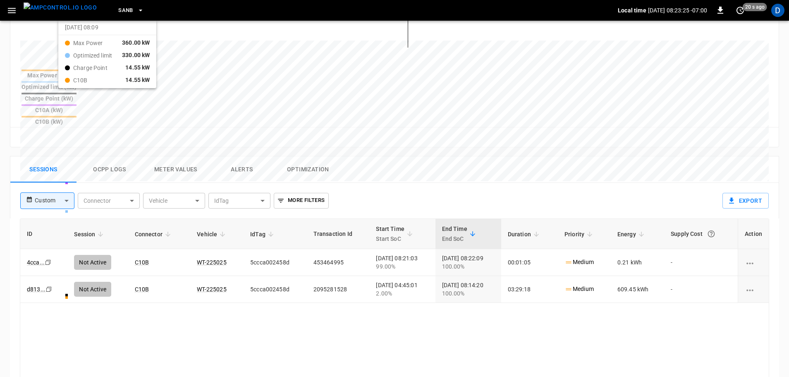  What do you see at coordinates (308, 170) in the screenshot?
I see `button: Optimization` at bounding box center [308, 170].